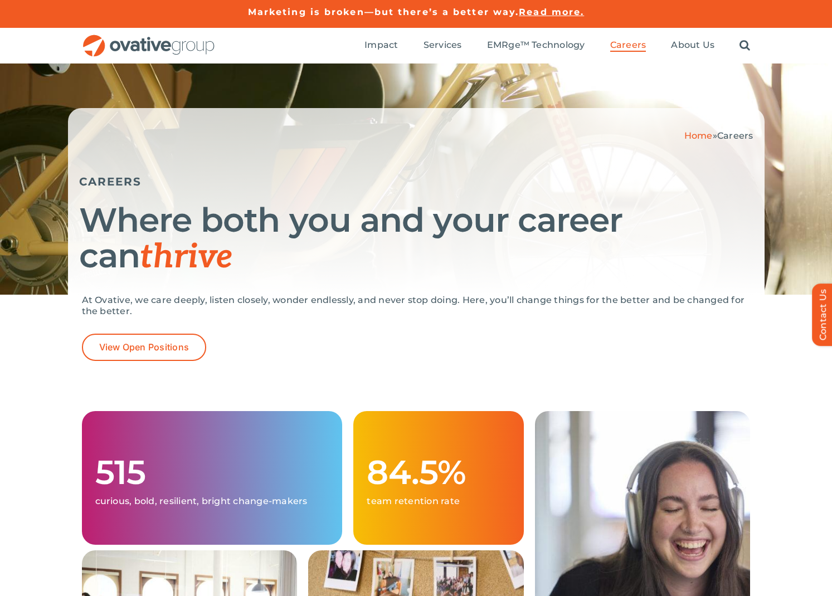  I want to click on a: Search, so click(745, 46).